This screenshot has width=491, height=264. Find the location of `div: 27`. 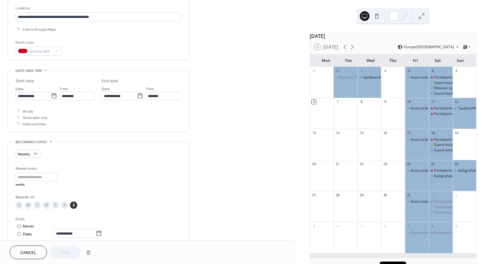

div: 27 is located at coordinates (314, 195).